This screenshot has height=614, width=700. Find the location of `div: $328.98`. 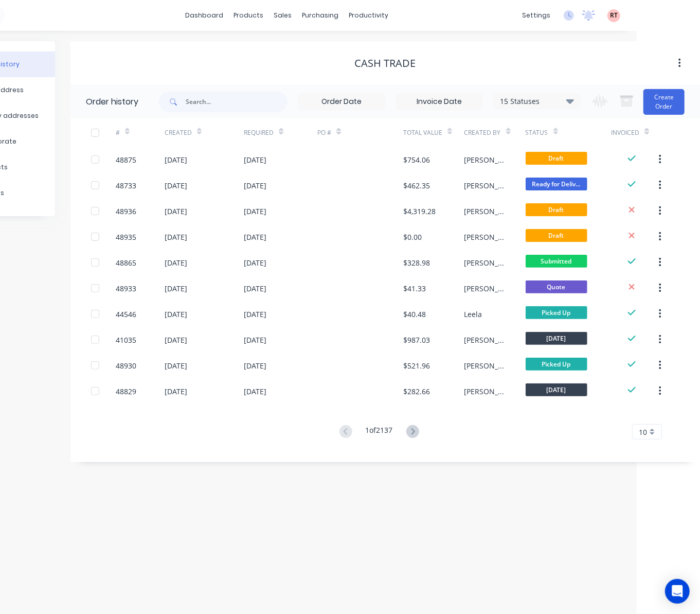

div: $328.98 is located at coordinates (417, 262).